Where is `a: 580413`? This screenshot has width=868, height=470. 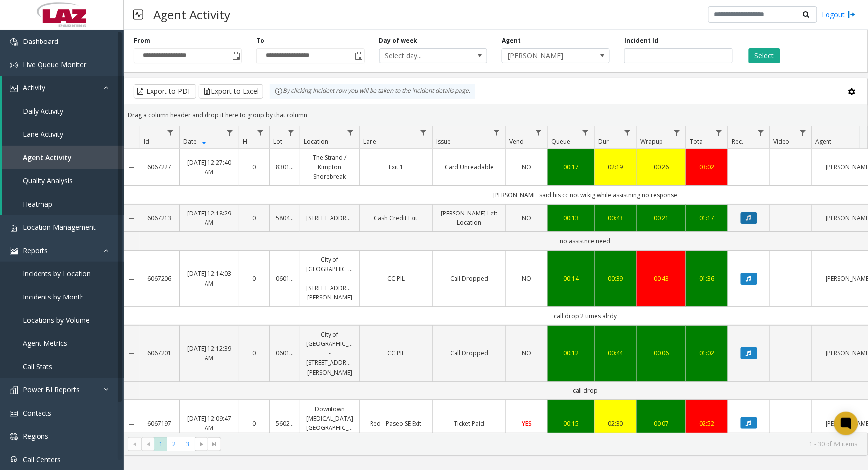 a: 580413 is located at coordinates (285, 218).